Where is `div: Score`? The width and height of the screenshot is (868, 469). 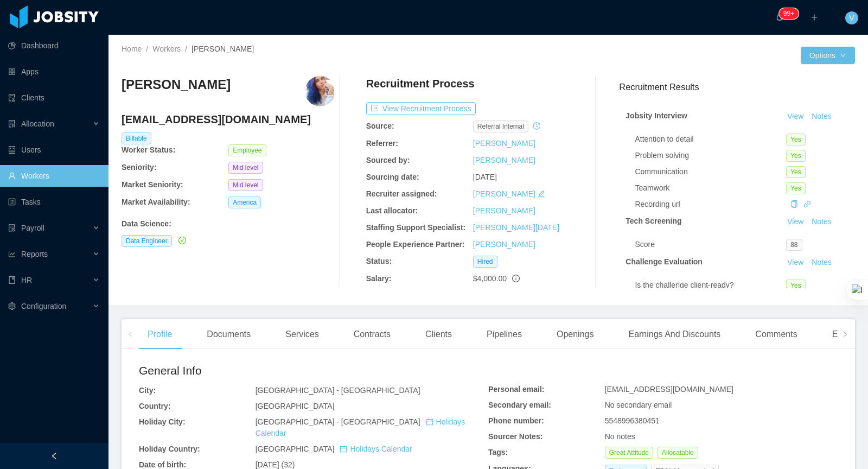 div: Score is located at coordinates (711, 245).